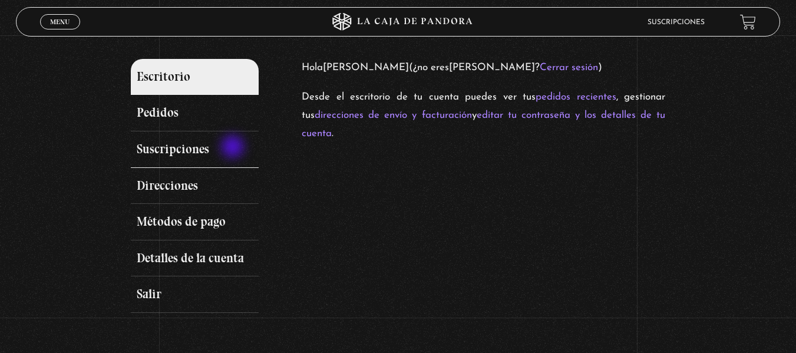 Image resolution: width=796 pixels, height=353 pixels. What do you see at coordinates (195, 113) in the screenshot?
I see `a: Pedidos` at bounding box center [195, 113].